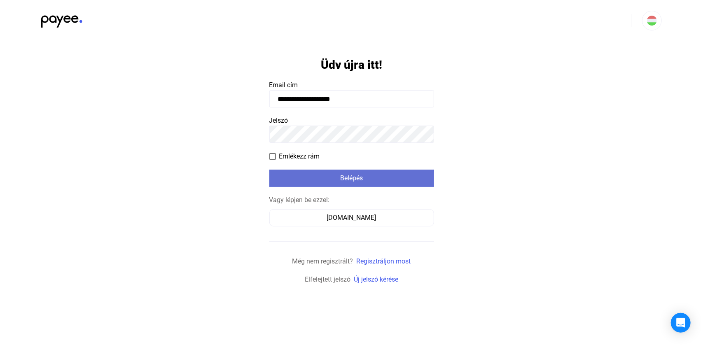 The height and width of the screenshot is (345, 703). I want to click on h1: Üdv újra itt!, so click(351, 65).